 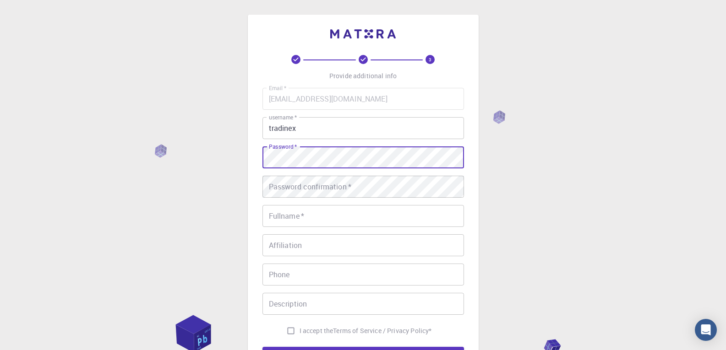 What do you see at coordinates (430, 60) in the screenshot?
I see `text: 3` at bounding box center [430, 60].